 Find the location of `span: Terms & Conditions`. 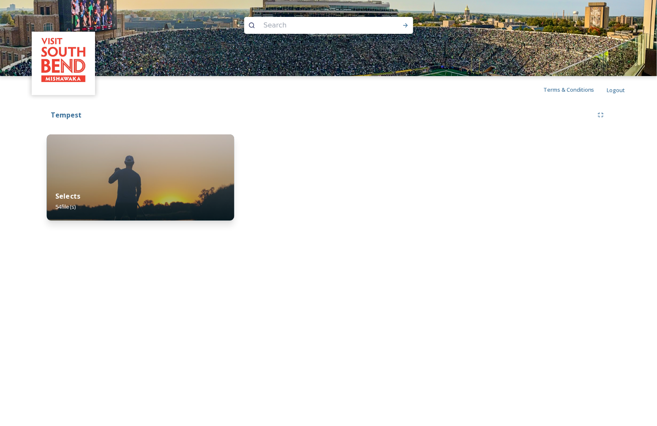

span: Terms & Conditions is located at coordinates (569, 90).